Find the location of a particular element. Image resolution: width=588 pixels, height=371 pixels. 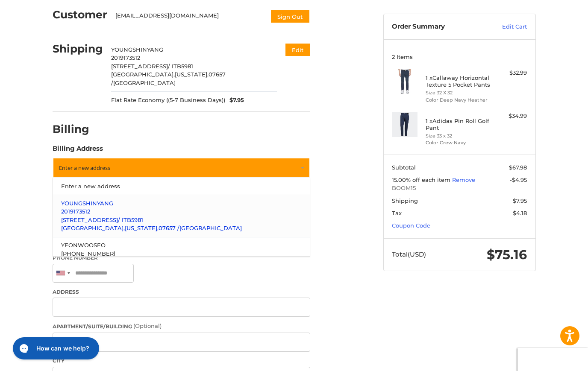

span: SEO is located at coordinates (100, 245).